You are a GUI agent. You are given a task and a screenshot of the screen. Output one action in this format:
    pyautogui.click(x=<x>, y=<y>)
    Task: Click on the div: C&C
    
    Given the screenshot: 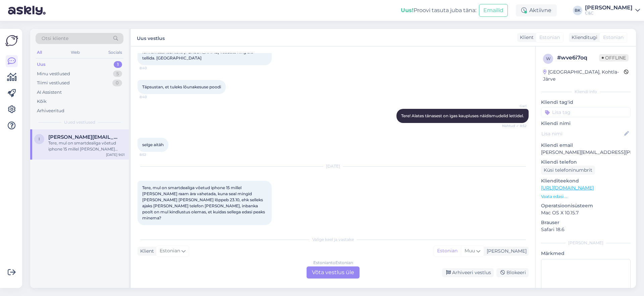 What is the action you would take?
    pyautogui.click(x=609, y=13)
    